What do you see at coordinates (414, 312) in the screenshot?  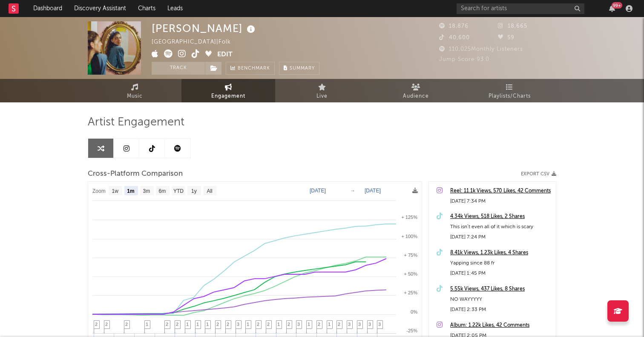 I see `text: 0%` at bounding box center [414, 312].